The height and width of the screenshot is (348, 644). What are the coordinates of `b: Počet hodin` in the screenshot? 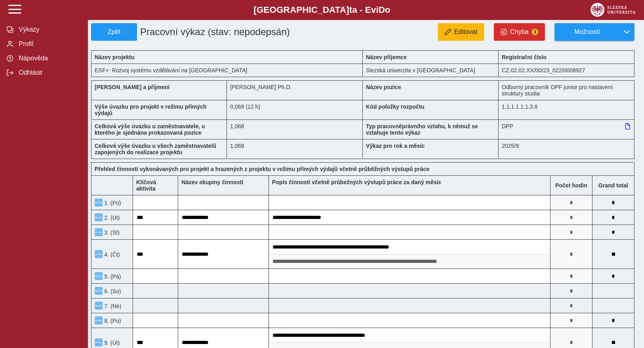 It's located at (571, 186).